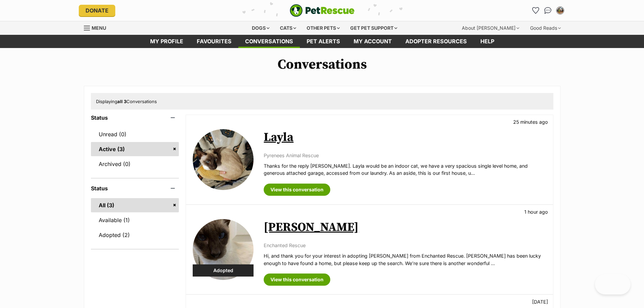 The image size is (644, 308). Describe the element at coordinates (135, 149) in the screenshot. I see `a: Active (3)` at that location.